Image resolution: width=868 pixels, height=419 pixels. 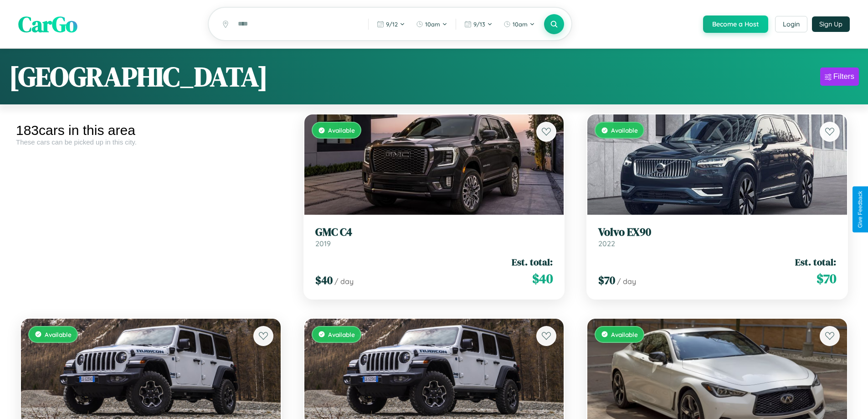 I want to click on span: CarGo, so click(x=48, y=24).